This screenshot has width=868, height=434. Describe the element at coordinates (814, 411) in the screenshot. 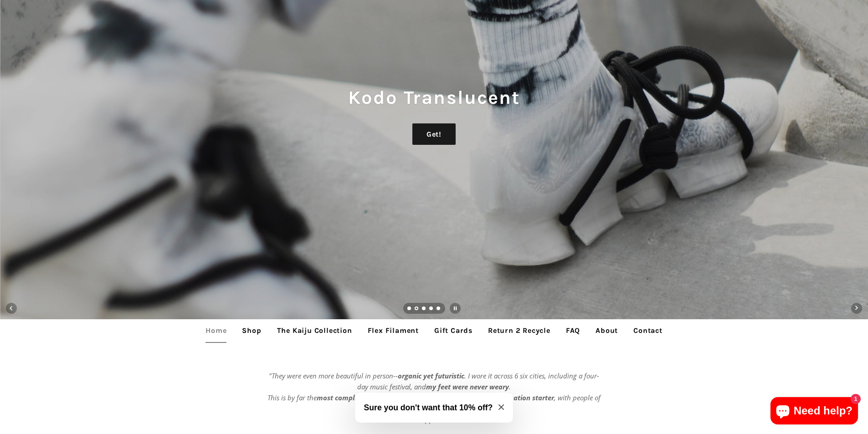

I see `inbox-online-store-chat: Shopify online store chat` at that location.